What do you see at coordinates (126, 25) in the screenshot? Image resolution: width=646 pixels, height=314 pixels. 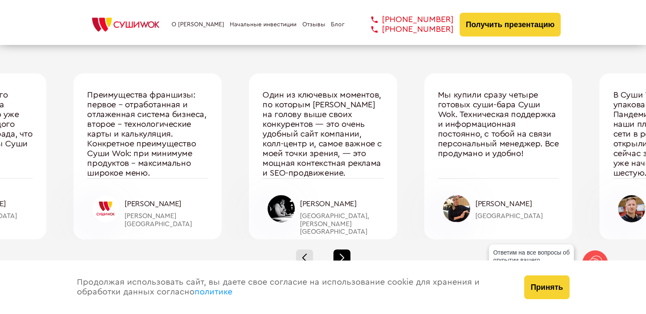 I see `img: СУШИWOK` at bounding box center [126, 25].